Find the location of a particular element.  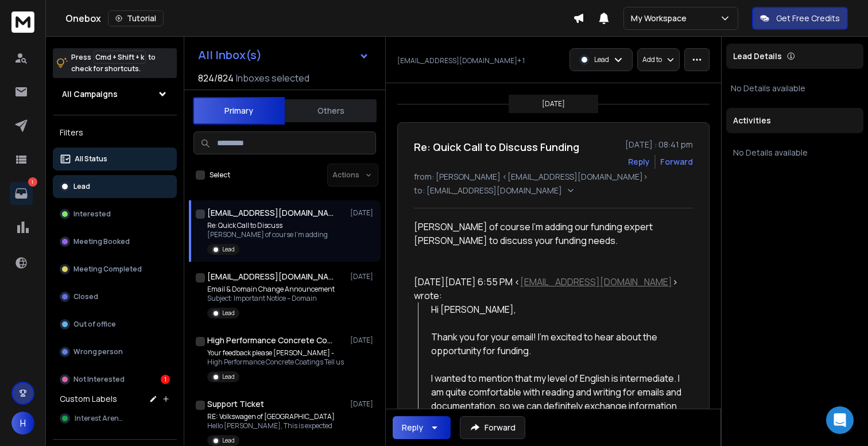

span: Cmd + Shift + k is located at coordinates (120, 57).